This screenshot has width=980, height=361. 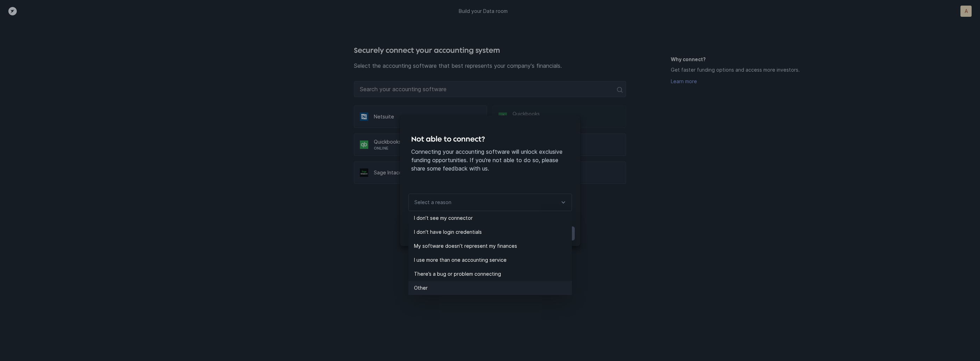 What do you see at coordinates (493, 218) in the screenshot?
I see `p: I don’t see my connector` at bounding box center [493, 218].